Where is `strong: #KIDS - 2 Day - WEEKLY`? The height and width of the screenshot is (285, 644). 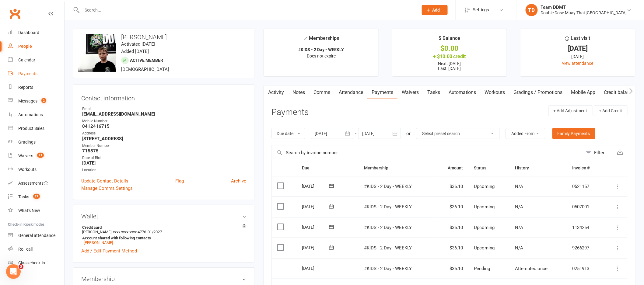 strong: #KIDS - 2 Day - WEEKLY is located at coordinates (321, 50).